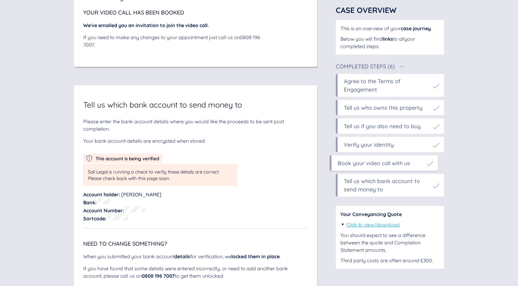  I want to click on span: Need to change something?, so click(125, 243).